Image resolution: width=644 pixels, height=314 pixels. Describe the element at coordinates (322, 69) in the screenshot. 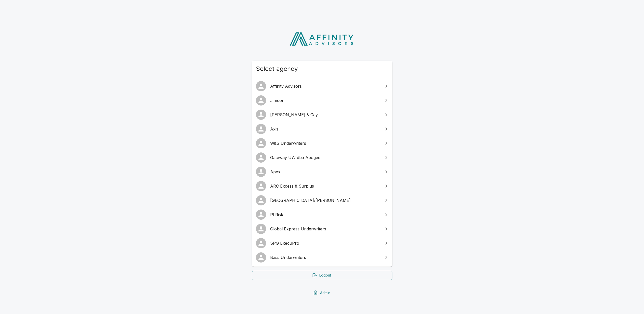

I see `span: Select agency` at that location.